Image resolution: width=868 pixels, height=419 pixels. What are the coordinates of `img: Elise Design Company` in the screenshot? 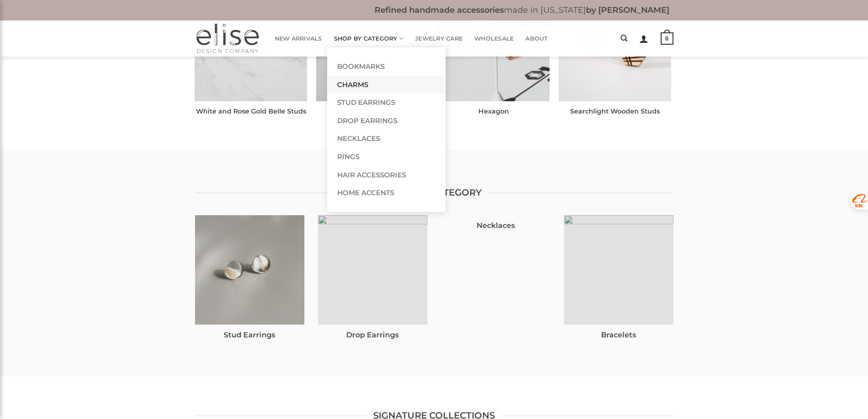 It's located at (227, 38).